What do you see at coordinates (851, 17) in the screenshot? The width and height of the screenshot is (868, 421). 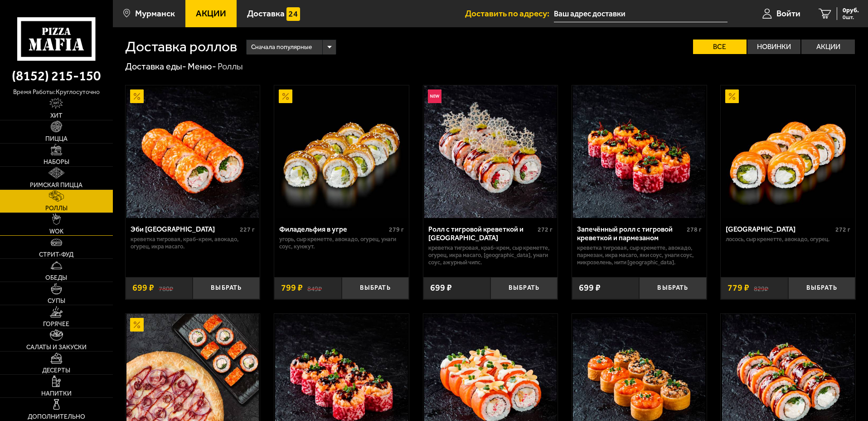 I see `span: 0 шт.` at bounding box center [851, 17].